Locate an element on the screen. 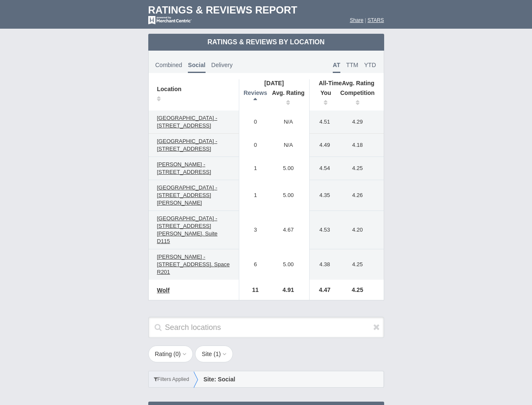  td: 4.54 is located at coordinates (323, 168).